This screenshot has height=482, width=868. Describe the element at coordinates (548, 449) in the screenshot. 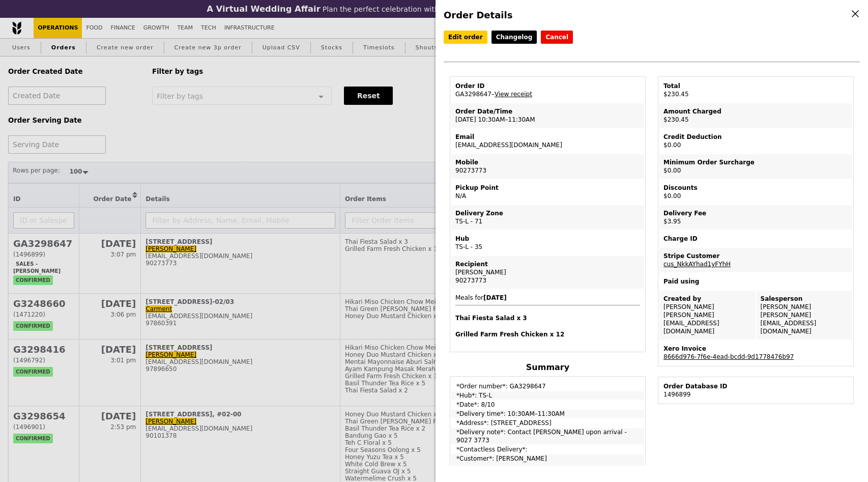

I see `td: *Contactless Delivery*:` at that location.